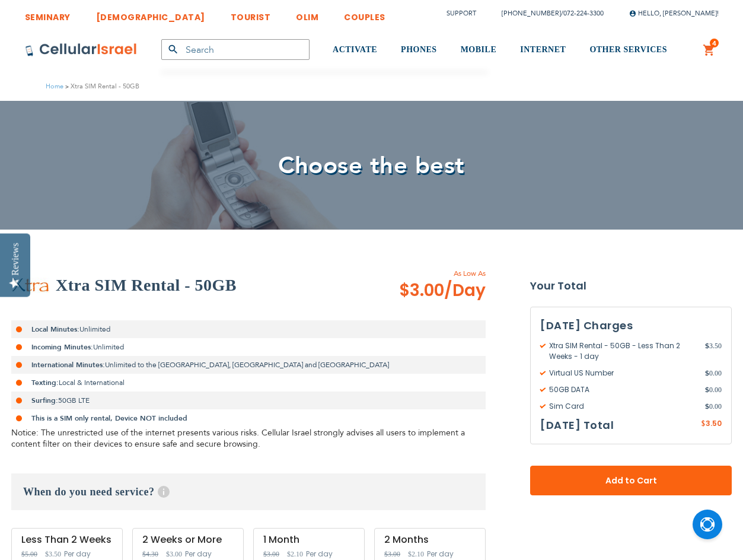 This screenshot has width=743, height=560. What do you see at coordinates (631, 286) in the screenshot?
I see `strong: Your Total` at bounding box center [631, 286].